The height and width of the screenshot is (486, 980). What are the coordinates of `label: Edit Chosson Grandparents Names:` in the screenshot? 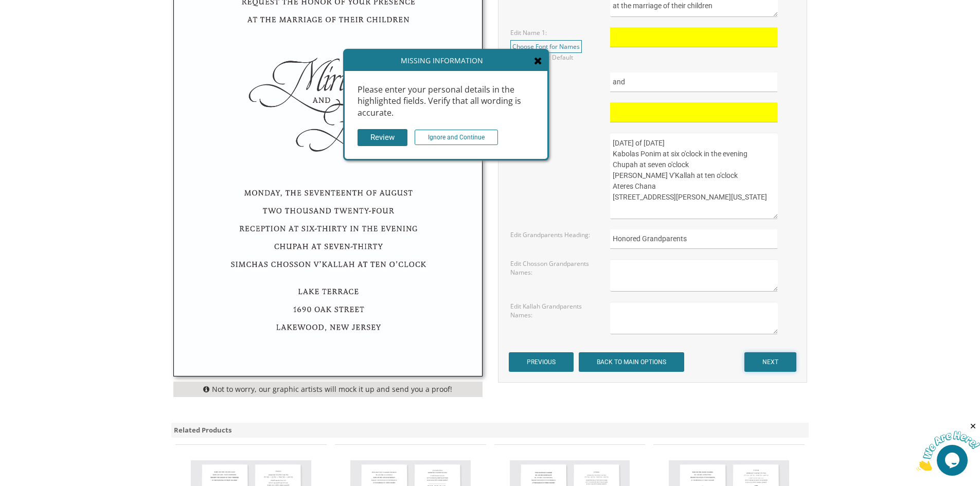 It's located at (552, 268).